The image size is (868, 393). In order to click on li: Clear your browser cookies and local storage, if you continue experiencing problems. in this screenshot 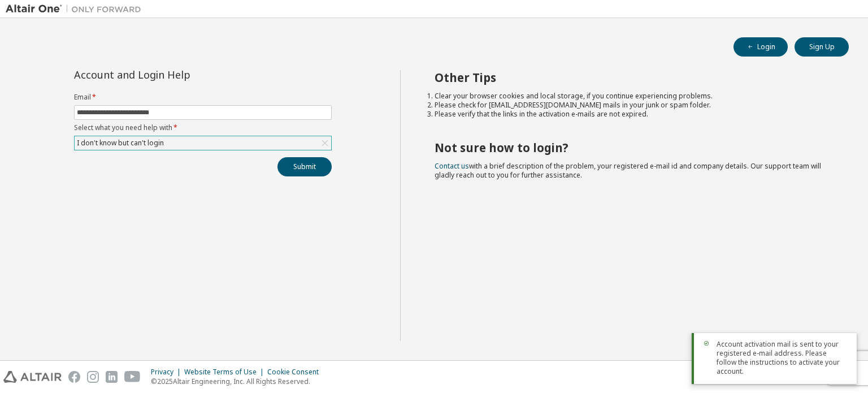, I will do `click(632, 96)`.